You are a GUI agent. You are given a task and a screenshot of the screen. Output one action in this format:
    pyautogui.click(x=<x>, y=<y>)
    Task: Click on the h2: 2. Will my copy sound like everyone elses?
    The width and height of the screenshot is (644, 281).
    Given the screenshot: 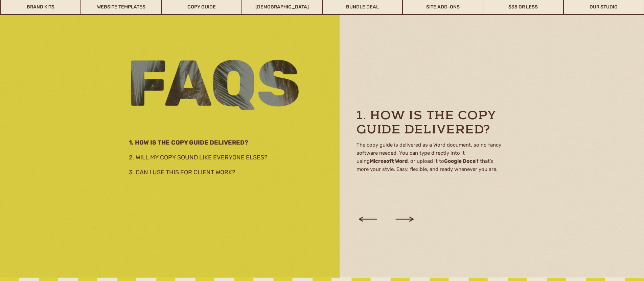 What is the action you would take?
    pyautogui.click(x=211, y=156)
    